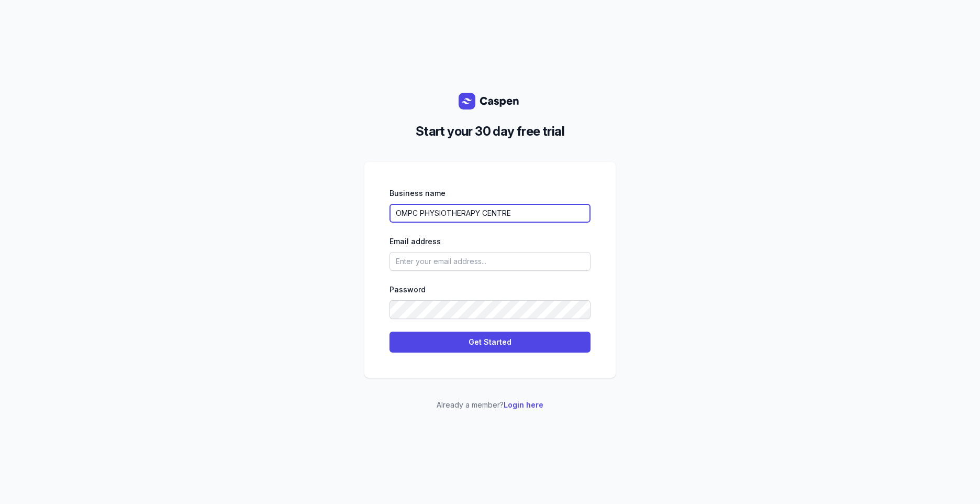  I want to click on button: Get Started, so click(490, 342).